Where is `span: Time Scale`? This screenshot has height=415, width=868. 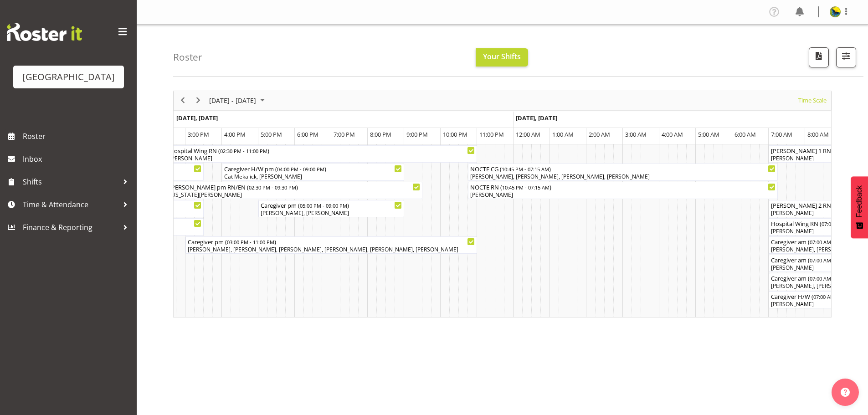 span: Time Scale is located at coordinates (812, 100).